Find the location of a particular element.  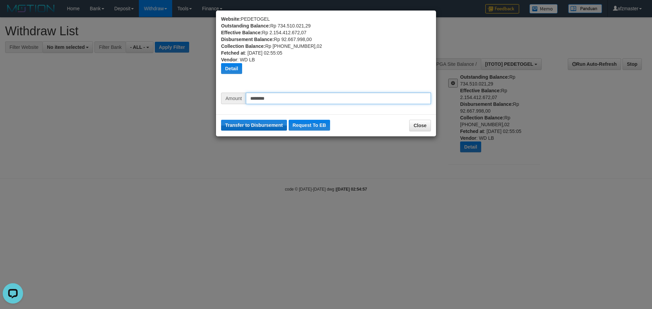

button: Request To EB is located at coordinates (309, 125).